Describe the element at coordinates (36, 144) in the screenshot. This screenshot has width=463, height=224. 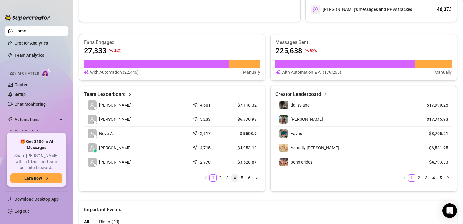
I see `span: 🎁 Get $100 in AI Messages` at that location.